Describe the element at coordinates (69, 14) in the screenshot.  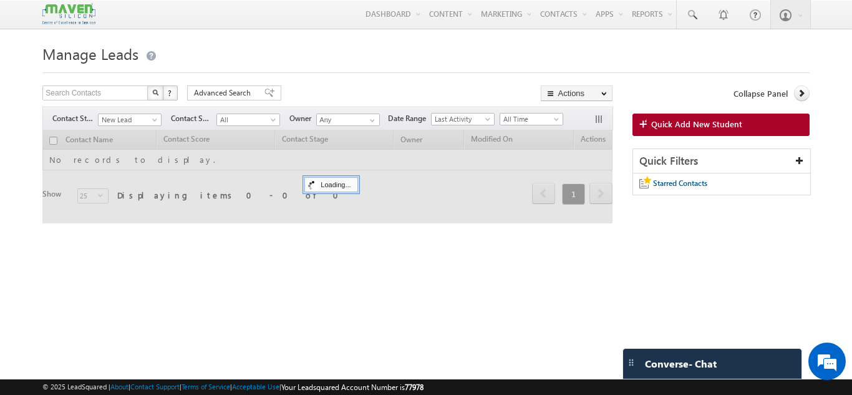
I see `img: Custom Logo` at that location.